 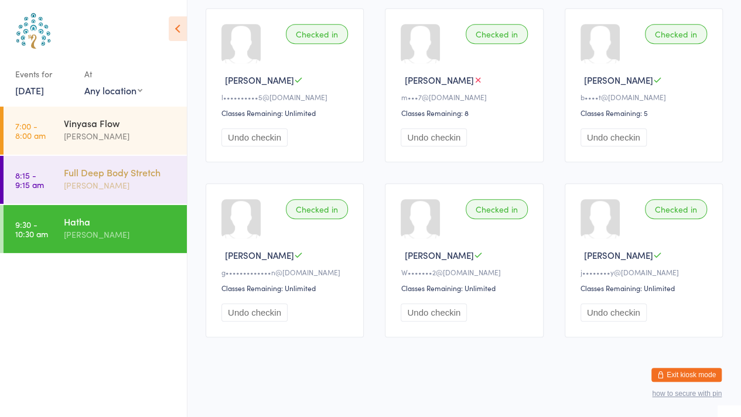 What do you see at coordinates (120, 172) in the screenshot?
I see `div: Full Deep Body Stretch` at bounding box center [120, 172].